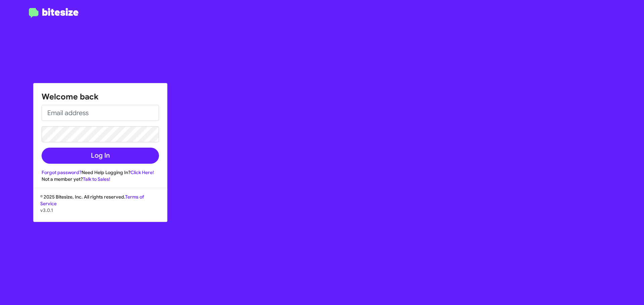 This screenshot has height=305, width=644. What do you see at coordinates (97, 179) in the screenshot?
I see `a: Talk to Sales!` at bounding box center [97, 179].